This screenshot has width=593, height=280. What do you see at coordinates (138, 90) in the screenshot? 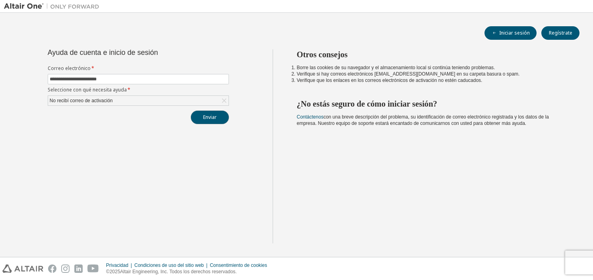
I see `label: Seleccione con qué necesita ayuda` at bounding box center [138, 90].